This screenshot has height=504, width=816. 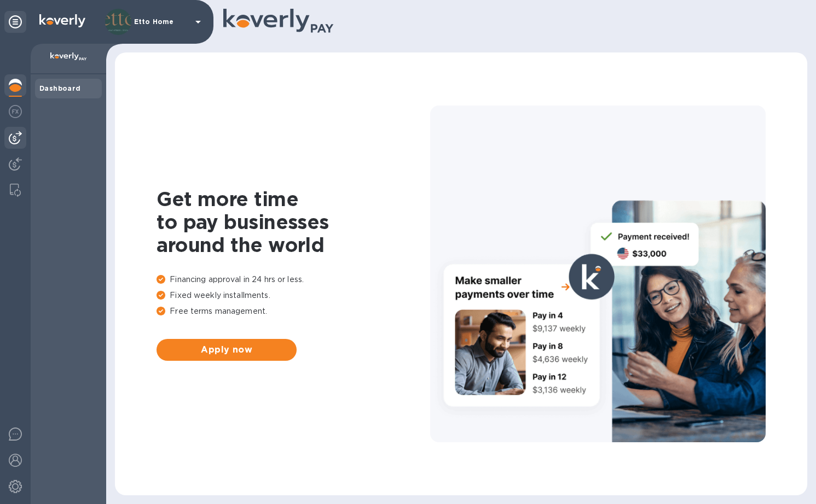 I want to click on p: Fixed weekly installments., so click(x=293, y=295).